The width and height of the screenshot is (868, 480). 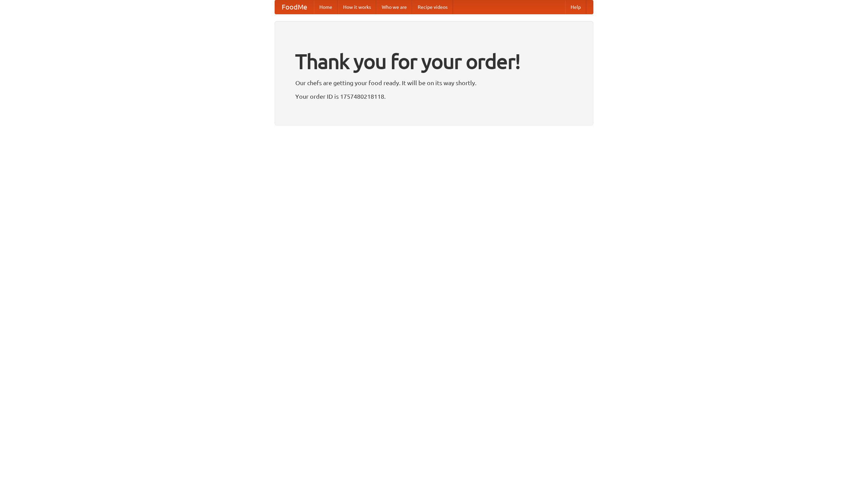 What do you see at coordinates (434, 83) in the screenshot?
I see `p: Our chefs are getting your food ready. It will be on its way shortly.` at bounding box center [434, 83].